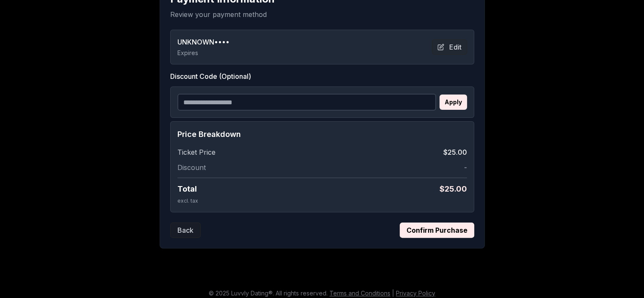 This screenshot has width=644, height=298. I want to click on button: Confirm Purchase, so click(437, 230).